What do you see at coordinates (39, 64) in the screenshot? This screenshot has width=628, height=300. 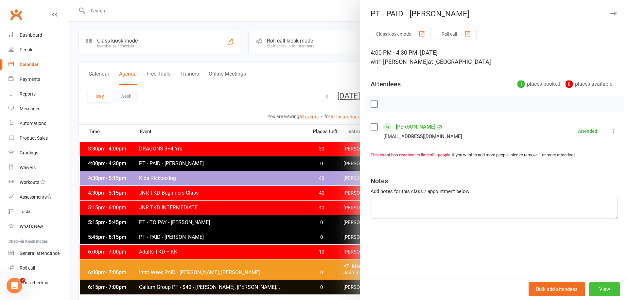 I see `a: Calendar` at bounding box center [39, 64].